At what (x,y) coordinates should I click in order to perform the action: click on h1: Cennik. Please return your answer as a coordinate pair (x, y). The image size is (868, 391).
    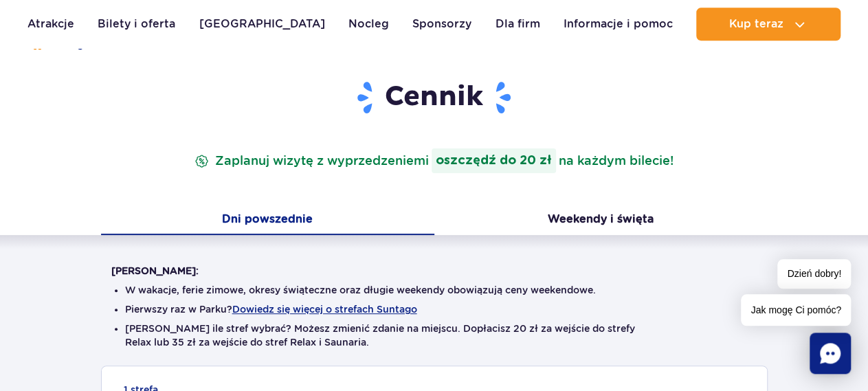
    Looking at the image, I should click on (435, 98).